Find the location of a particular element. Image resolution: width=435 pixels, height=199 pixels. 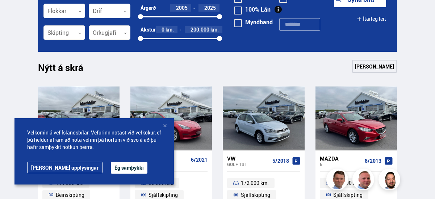

img: FbJEzSuNWCJXmdc-.webp is located at coordinates (338, 180).